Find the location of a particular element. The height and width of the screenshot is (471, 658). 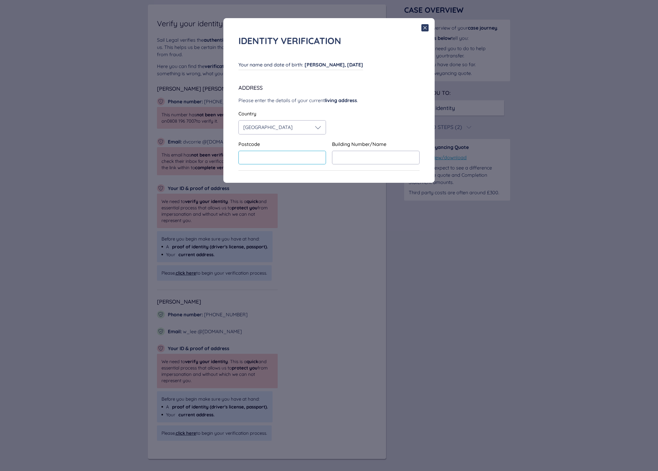

span: Address is located at coordinates (251, 88).